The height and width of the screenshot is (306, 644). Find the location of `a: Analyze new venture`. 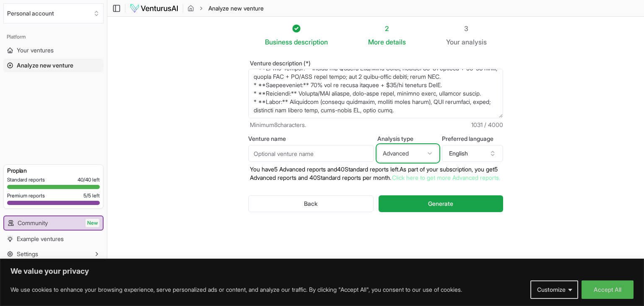

a: Analyze new venture is located at coordinates (54, 65).